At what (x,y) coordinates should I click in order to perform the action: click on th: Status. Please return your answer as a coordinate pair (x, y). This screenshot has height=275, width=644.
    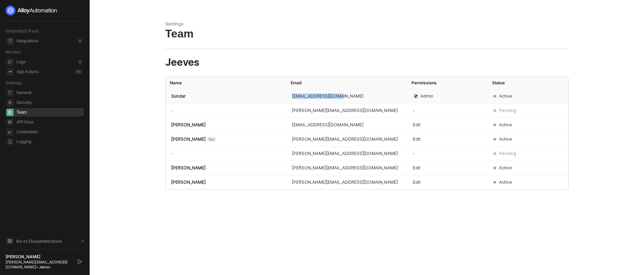
    Looking at the image, I should click on (518, 83).